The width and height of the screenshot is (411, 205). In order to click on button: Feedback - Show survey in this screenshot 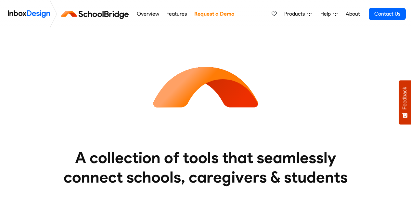, I will do `click(405, 102)`.